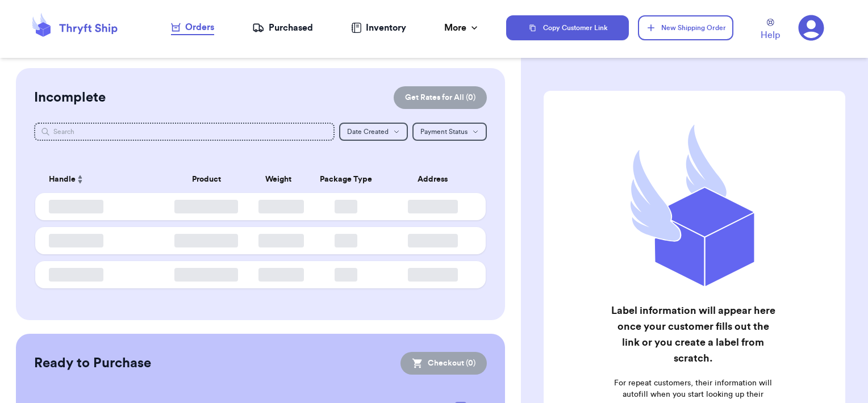 The image size is (868, 403). Describe the element at coordinates (193, 28) in the screenshot. I see `a: Orders` at that location.